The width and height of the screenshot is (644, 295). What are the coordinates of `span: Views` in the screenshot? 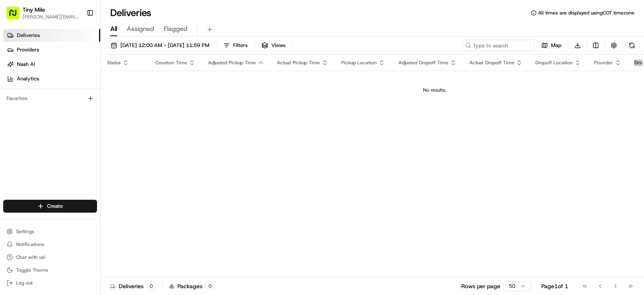 It's located at (278, 46).